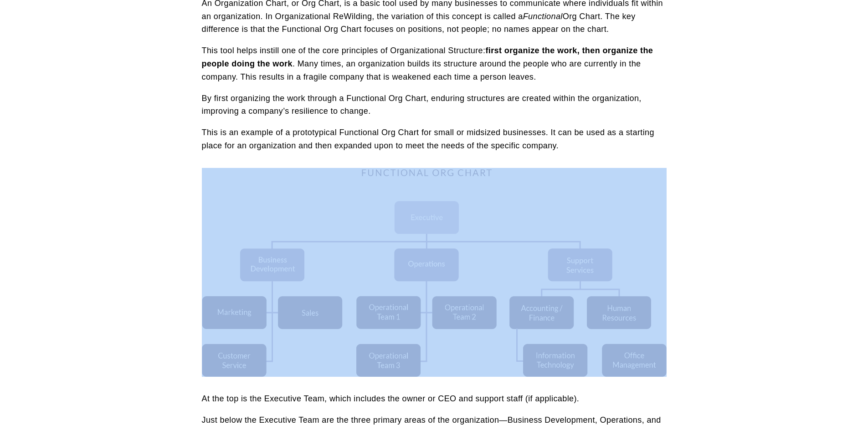 The image size is (868, 430). Describe the element at coordinates (434, 64) in the screenshot. I see `p: This tool helps instill one of the core principles of Organizational Structure: . Many times, an ...` at that location.